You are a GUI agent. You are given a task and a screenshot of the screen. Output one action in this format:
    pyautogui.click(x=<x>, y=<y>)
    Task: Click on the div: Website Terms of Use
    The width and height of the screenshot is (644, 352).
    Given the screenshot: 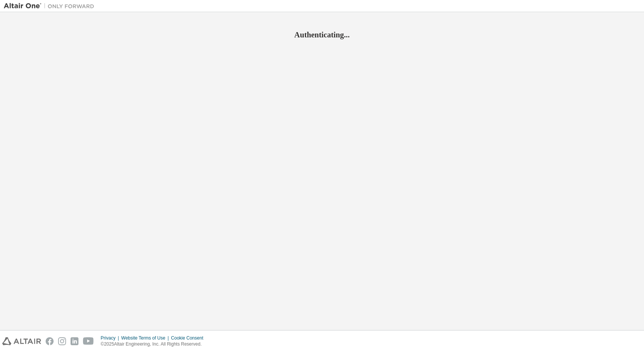 What is the action you would take?
    pyautogui.click(x=146, y=338)
    